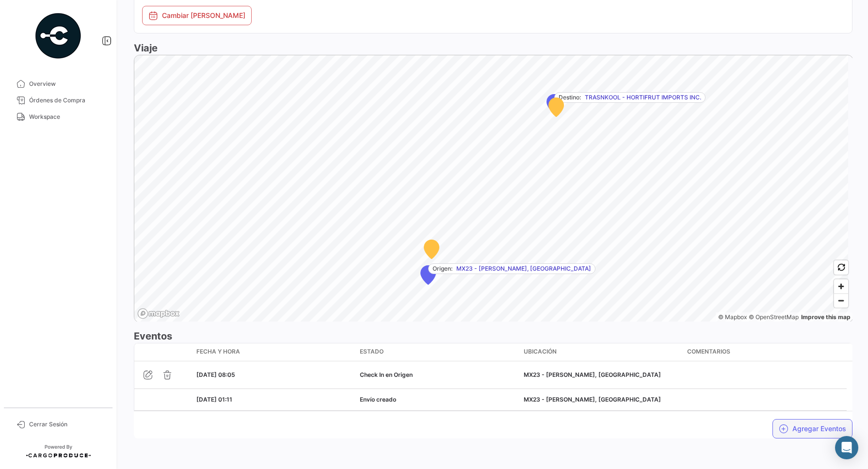  I want to click on span: Fecha y Hora, so click(218, 352).